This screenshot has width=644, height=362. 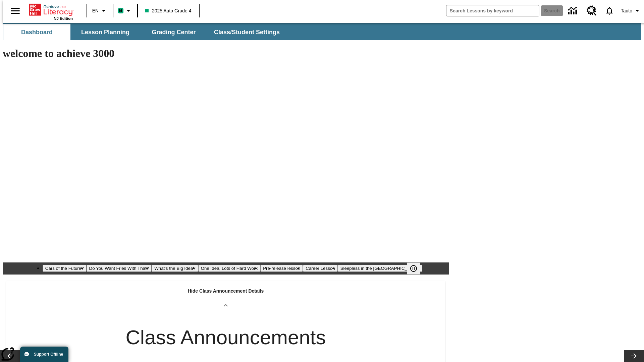 I want to click on span: Lesson Planning, so click(x=106, y=32).